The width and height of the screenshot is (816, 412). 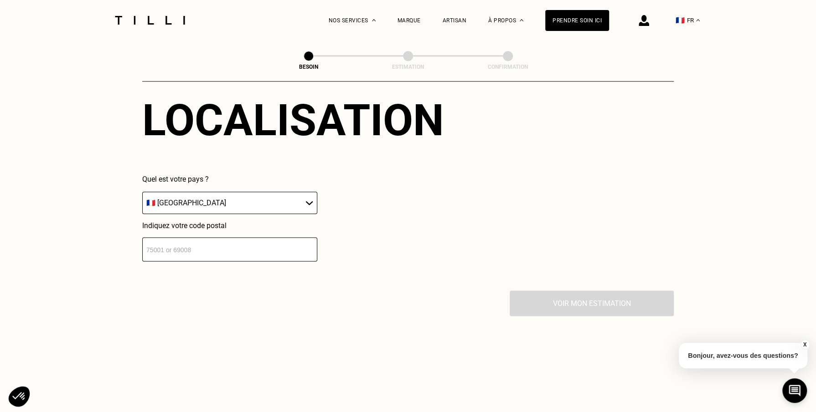 I want to click on div: Localisation, so click(x=293, y=120).